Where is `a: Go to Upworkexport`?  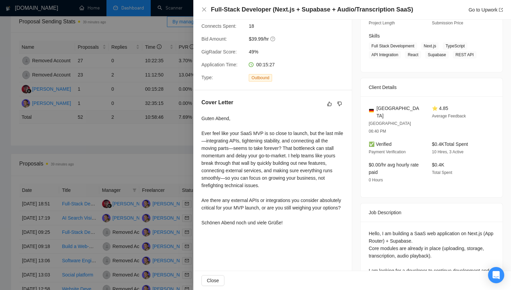 a: Go to Upworkexport is located at coordinates (486, 10).